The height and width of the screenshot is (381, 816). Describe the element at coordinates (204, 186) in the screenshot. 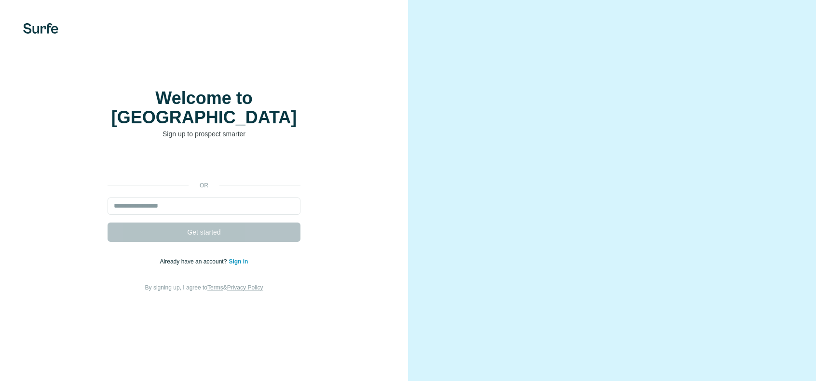

I see `p: or` at that location.